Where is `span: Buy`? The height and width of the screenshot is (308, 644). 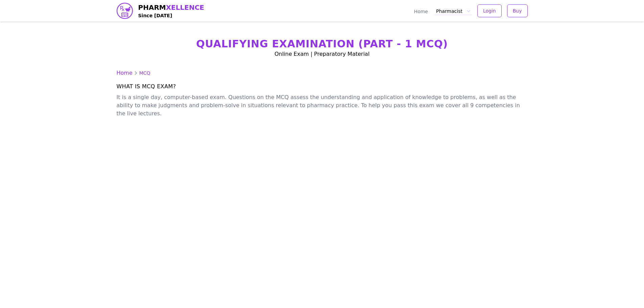 span: Buy is located at coordinates (517, 11).